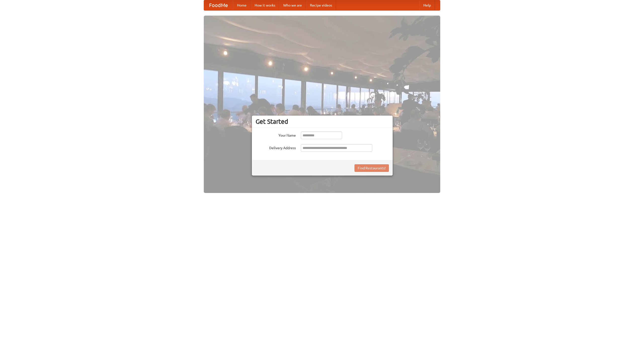 The image size is (644, 356). What do you see at coordinates (293, 5) in the screenshot?
I see `a: Who we are` at bounding box center [293, 5].